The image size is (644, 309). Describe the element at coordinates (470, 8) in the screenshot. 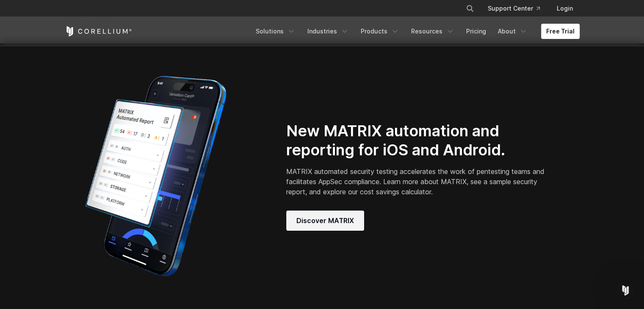

I see `button: Search` at that location.